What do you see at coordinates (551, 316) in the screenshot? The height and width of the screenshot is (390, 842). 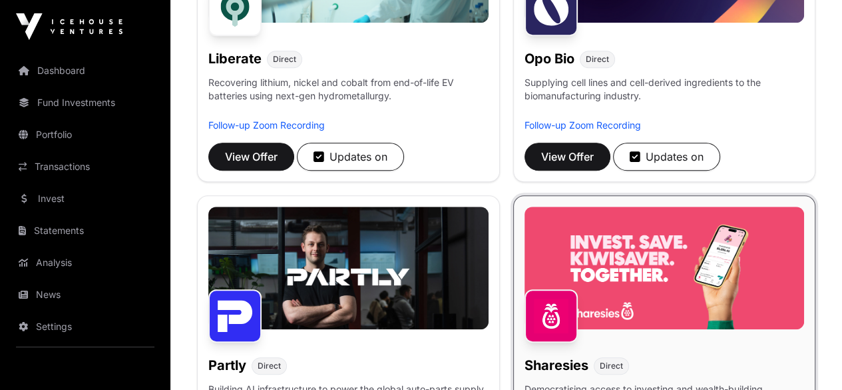 I see `img: Sharesies` at bounding box center [551, 316].